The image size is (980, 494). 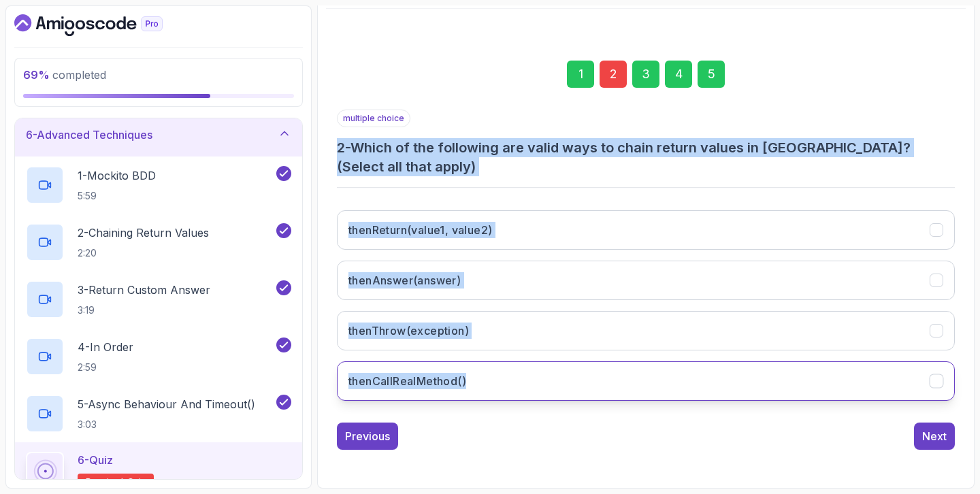 I want to click on p: 6 - Quiz, so click(x=96, y=460).